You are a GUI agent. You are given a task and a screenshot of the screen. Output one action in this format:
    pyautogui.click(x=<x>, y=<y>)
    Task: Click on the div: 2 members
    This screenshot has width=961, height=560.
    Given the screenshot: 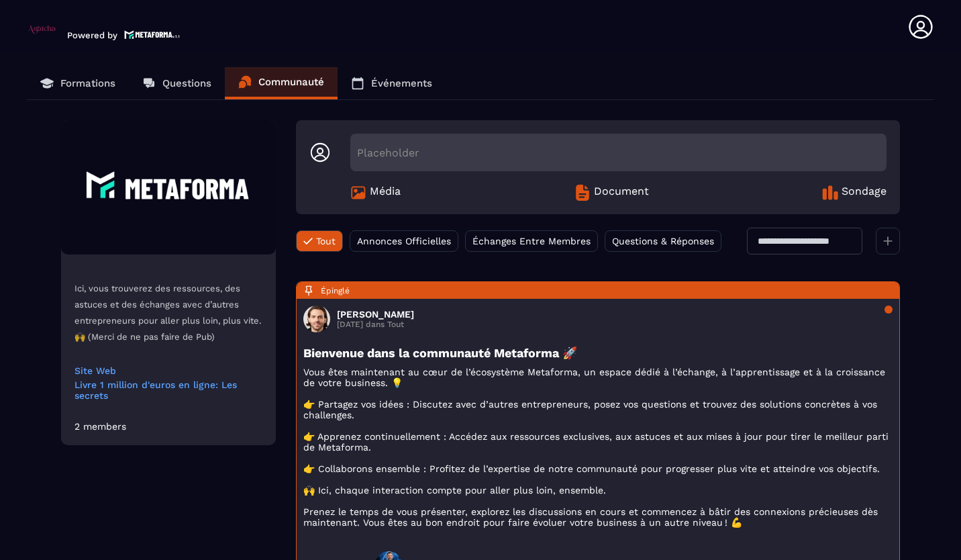 What is the action you would take?
    pyautogui.click(x=100, y=426)
    